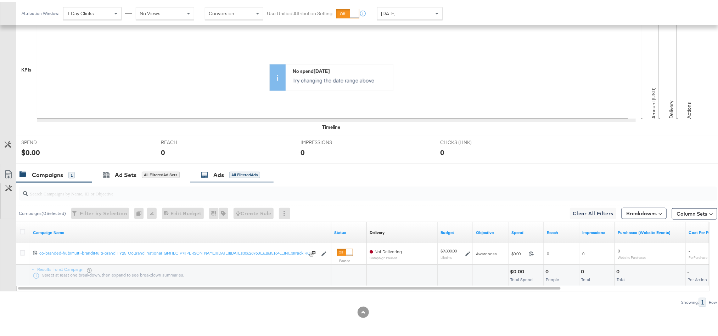 The width and height of the screenshot is (718, 336). Describe the element at coordinates (491, 231) in the screenshot. I see `a: Your campaign's objective.` at that location.